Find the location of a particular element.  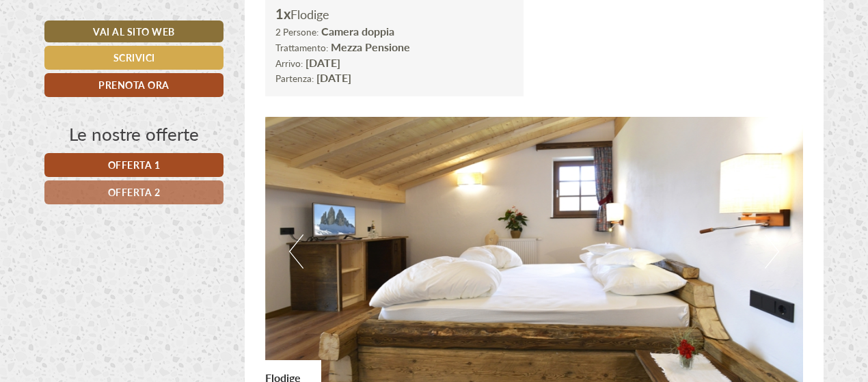

span: Offerta 1 is located at coordinates (134, 165).